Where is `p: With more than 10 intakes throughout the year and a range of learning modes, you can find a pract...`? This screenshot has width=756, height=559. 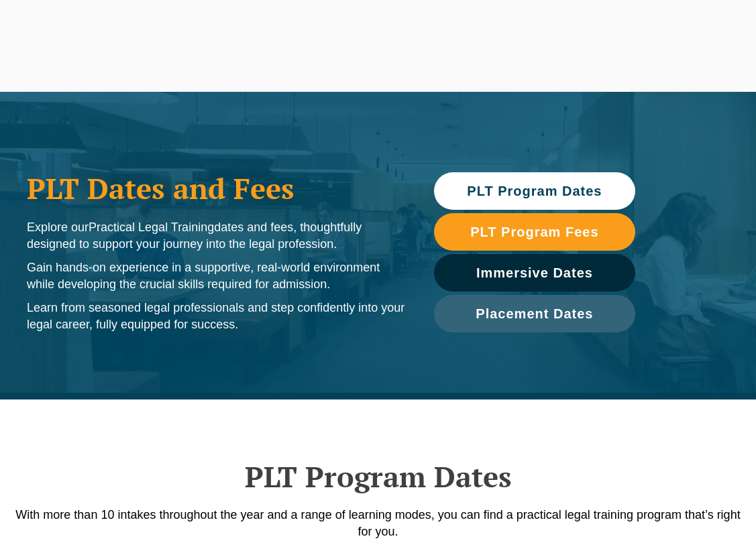 p: With more than 10 intakes throughout the year and a range of learning modes, you can find a pract... is located at coordinates (378, 524).